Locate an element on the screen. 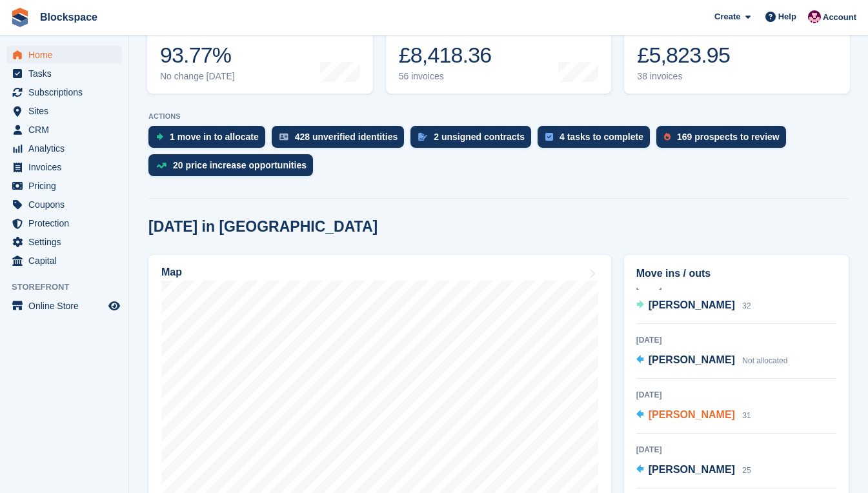 Image resolution: width=868 pixels, height=493 pixels. span: Pricing is located at coordinates (67, 186).